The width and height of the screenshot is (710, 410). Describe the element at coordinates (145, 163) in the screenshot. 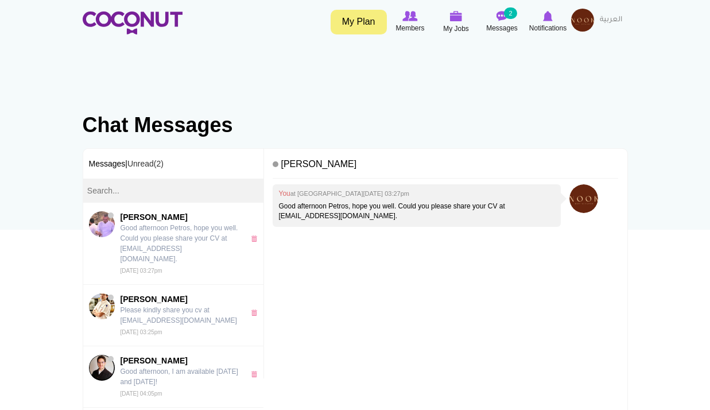

I see `a: Unread(2)` at that location.